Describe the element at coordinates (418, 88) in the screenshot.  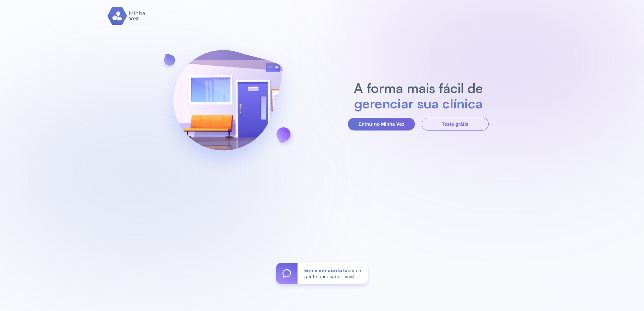
I see `h2: A forma mais fácil de` at that location.